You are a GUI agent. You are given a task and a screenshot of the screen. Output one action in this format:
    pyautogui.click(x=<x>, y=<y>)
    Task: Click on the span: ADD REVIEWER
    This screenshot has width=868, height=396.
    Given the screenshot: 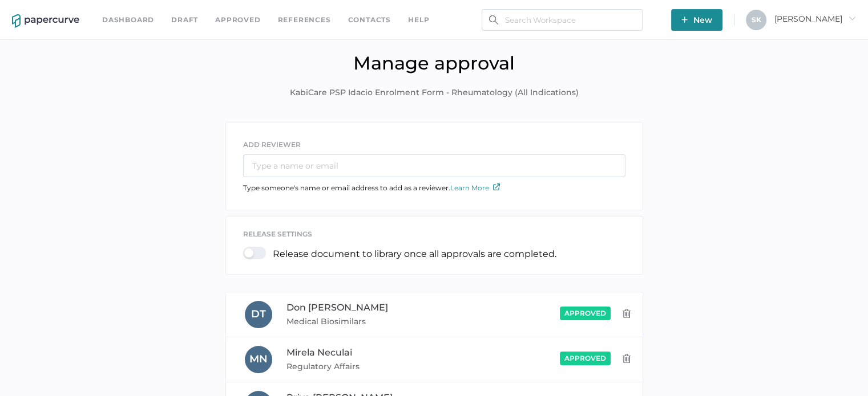 What is the action you would take?
    pyautogui.click(x=272, y=144)
    